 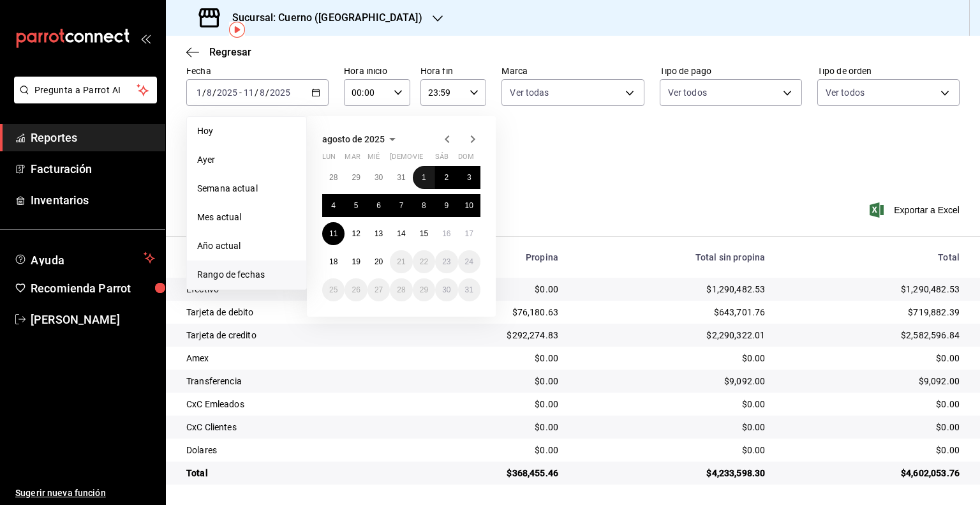 What do you see at coordinates (401, 205) in the screenshot?
I see `button: 7 de agosto de 2025` at bounding box center [401, 205].